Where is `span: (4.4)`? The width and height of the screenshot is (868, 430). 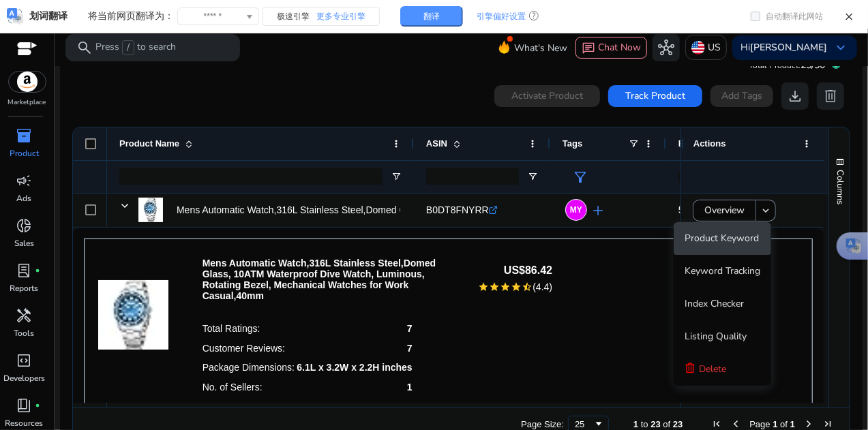 span: (4.4) is located at coordinates (542, 287).